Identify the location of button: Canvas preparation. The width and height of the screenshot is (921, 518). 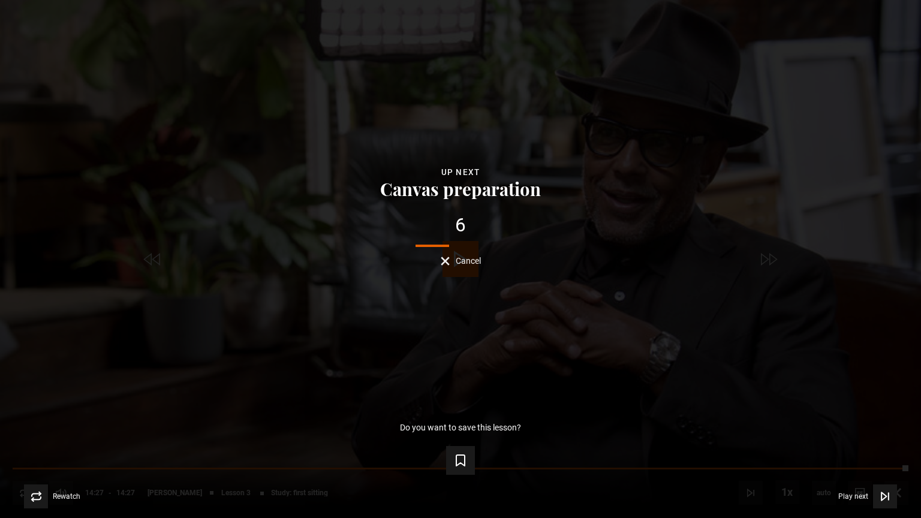
(461, 188).